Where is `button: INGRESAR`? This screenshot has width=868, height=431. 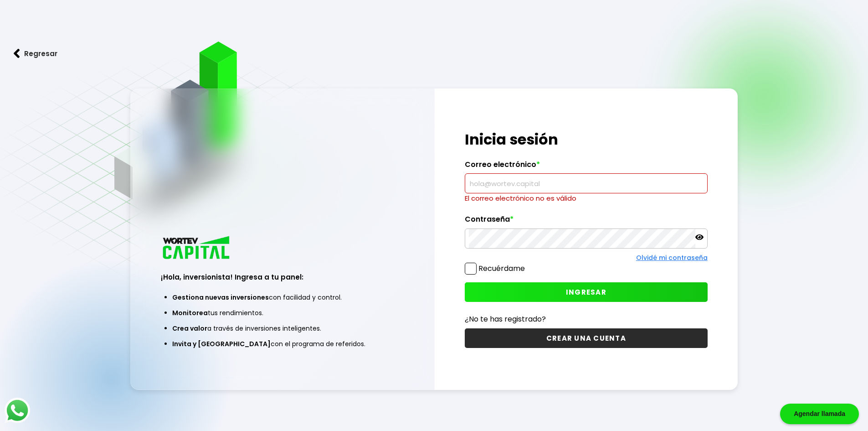 button: INGRESAR is located at coordinates (586, 292).